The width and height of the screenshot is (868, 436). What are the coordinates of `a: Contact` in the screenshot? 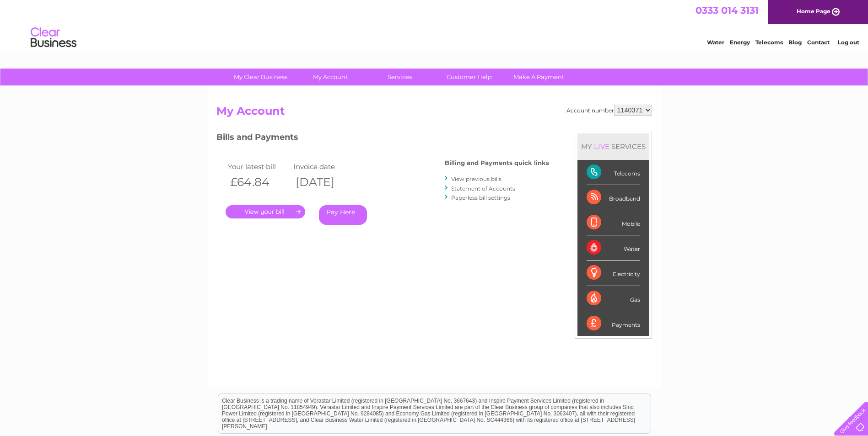 It's located at (818, 42).